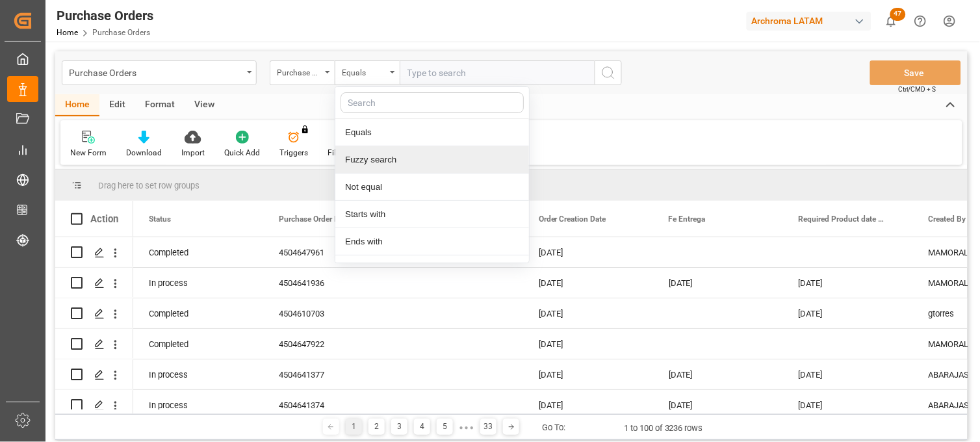 The width and height of the screenshot is (980, 442). Describe the element at coordinates (328, 314) in the screenshot. I see `div: 4504610703` at that location.